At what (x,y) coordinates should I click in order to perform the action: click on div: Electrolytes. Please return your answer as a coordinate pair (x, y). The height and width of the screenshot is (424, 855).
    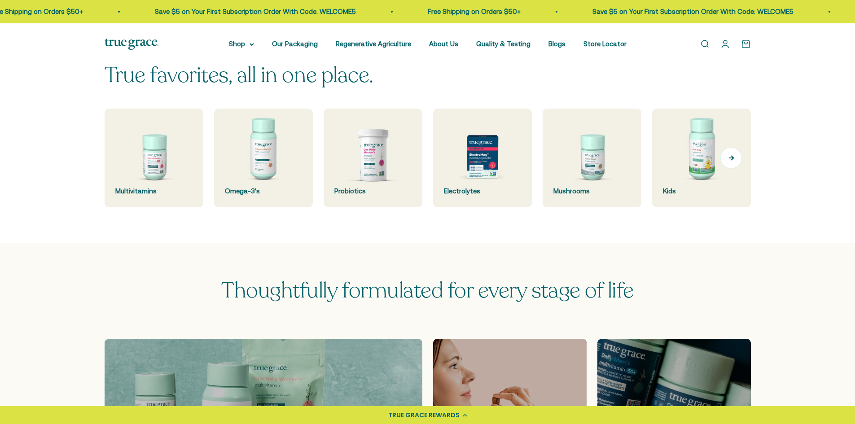
    Looking at the image, I should click on (483, 191).